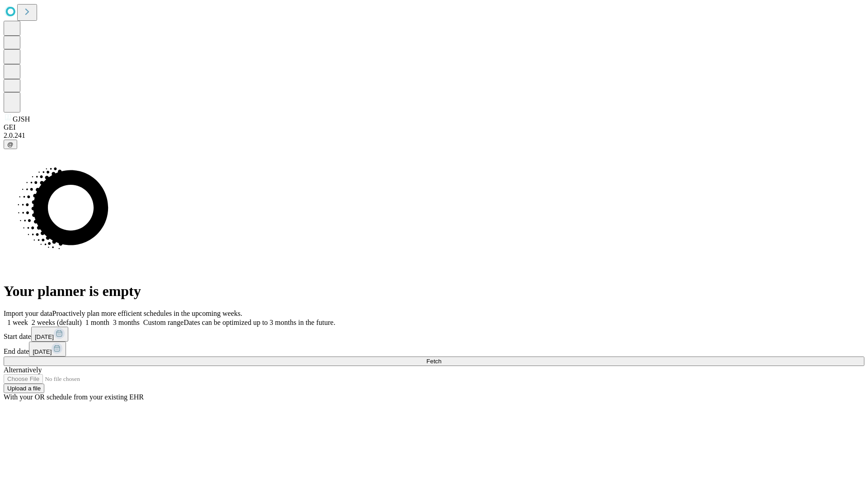 This screenshot has width=868, height=488. Describe the element at coordinates (56, 322) in the screenshot. I see `span: 2 weeks (default)` at that location.